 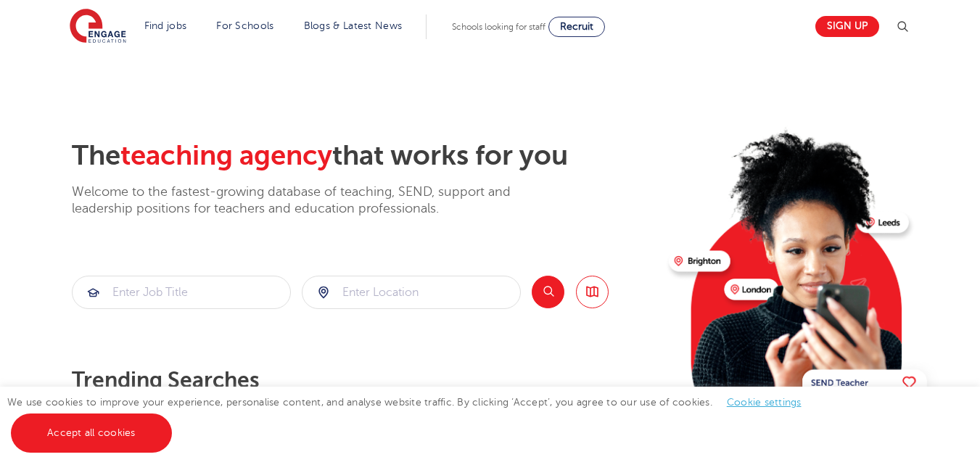 I want to click on a: For Schools, so click(x=244, y=26).